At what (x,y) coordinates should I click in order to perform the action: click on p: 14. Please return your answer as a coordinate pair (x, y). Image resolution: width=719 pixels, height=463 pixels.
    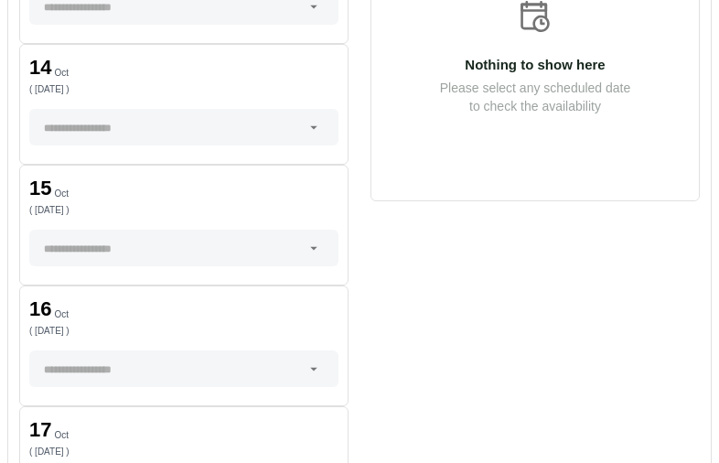
    Looking at the image, I should click on (40, 68).